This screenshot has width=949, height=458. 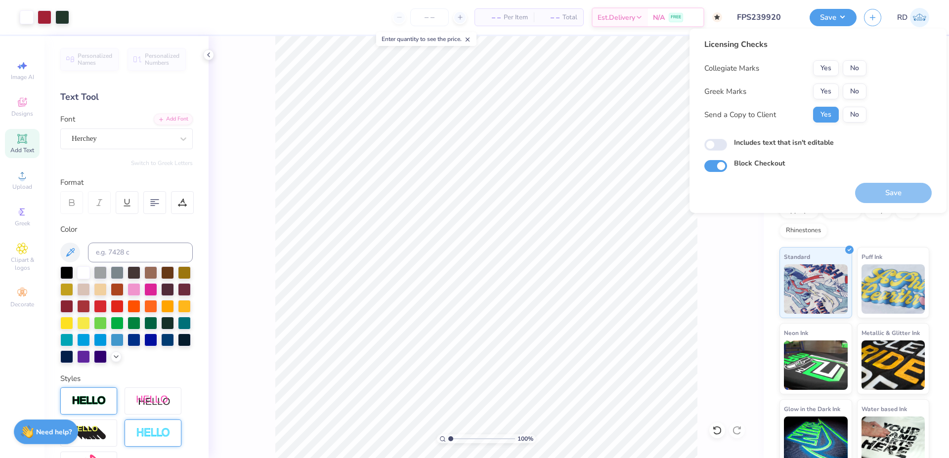 What do you see at coordinates (884, 409) in the screenshot?
I see `span: Water based Ink` at bounding box center [884, 409].